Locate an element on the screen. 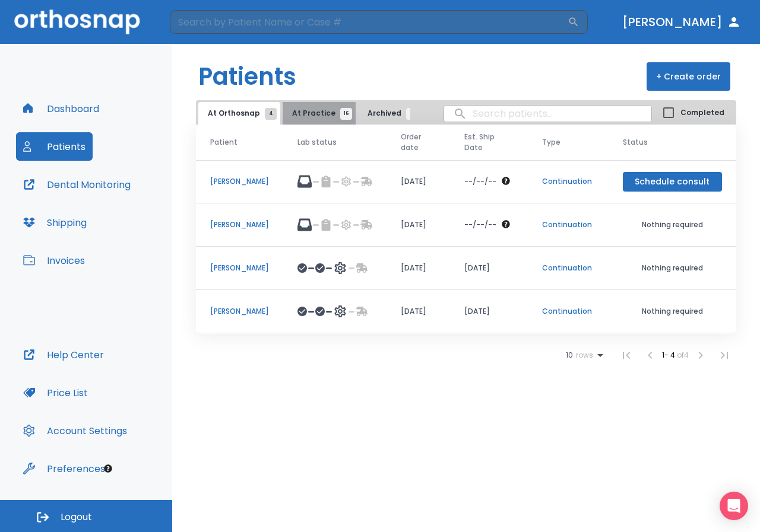  button: Shipping is located at coordinates (55, 223).